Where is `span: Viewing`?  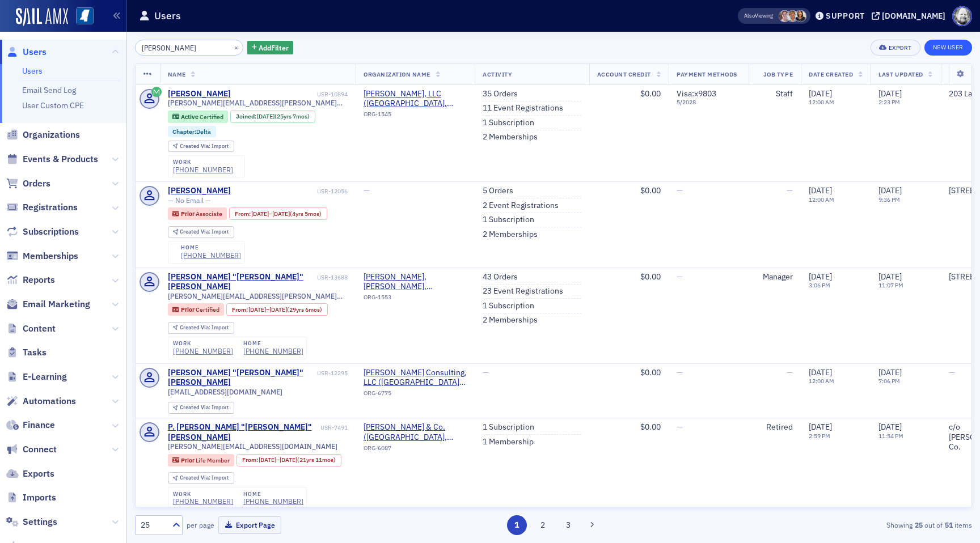
span: Viewing is located at coordinates (758, 16).